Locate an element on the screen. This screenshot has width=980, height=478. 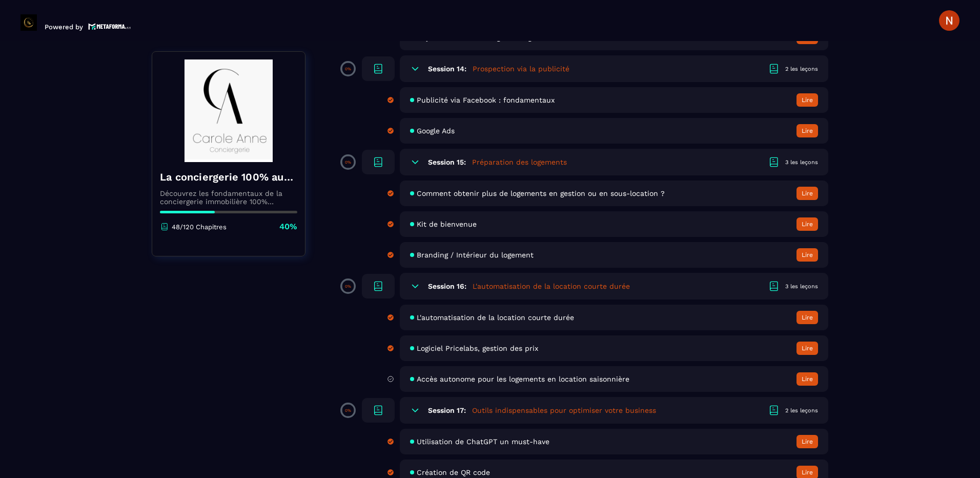
span: Utilisation de ChatGPT un must-have is located at coordinates (483, 441).